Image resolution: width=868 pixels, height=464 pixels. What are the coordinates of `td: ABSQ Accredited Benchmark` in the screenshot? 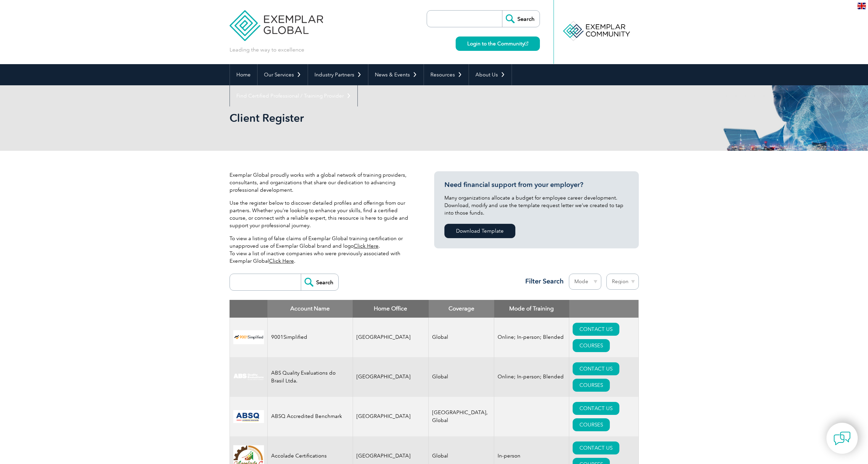 It's located at (310, 416).